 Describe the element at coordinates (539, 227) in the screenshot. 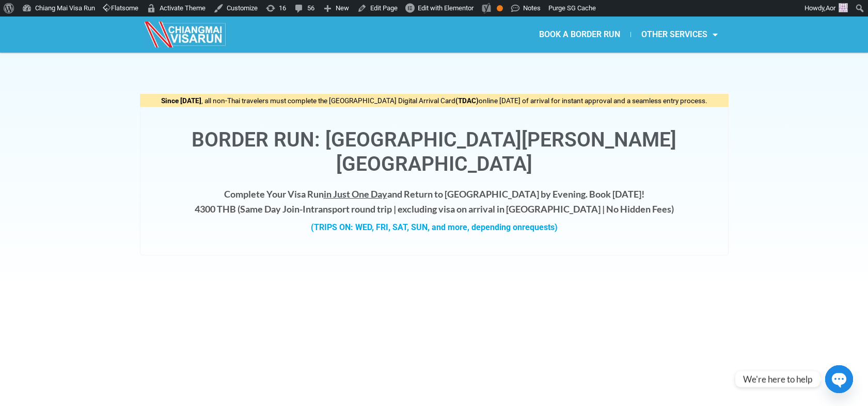

I see `span: requests)` at that location.